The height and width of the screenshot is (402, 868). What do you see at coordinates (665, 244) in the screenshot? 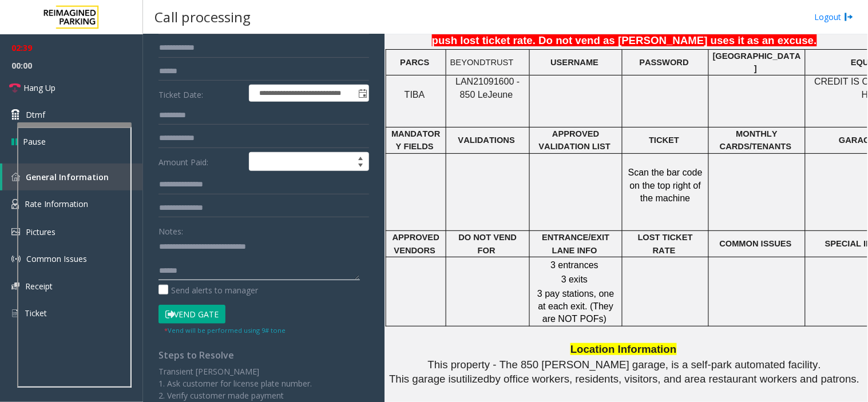
I see `span: LOST TICKET RATE` at bounding box center [665, 244].